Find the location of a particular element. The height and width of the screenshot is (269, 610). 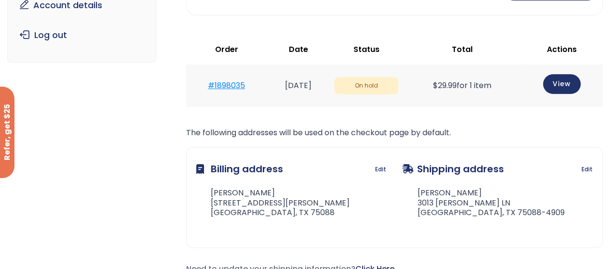

a: View is located at coordinates (561, 84).